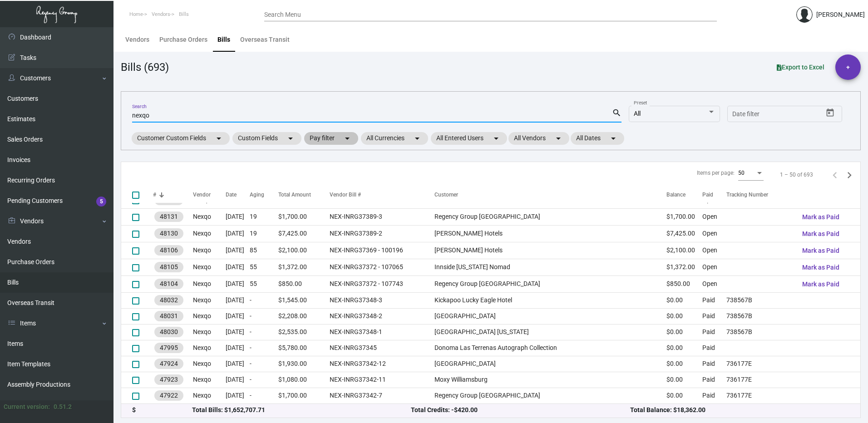  I want to click on div: 0.51.2, so click(63, 407).